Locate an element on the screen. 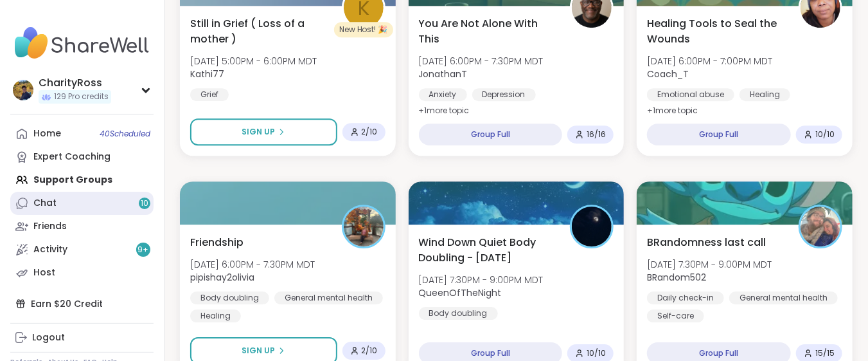 This screenshot has width=868, height=361. img: QueenOfTheNight is located at coordinates (591, 226).